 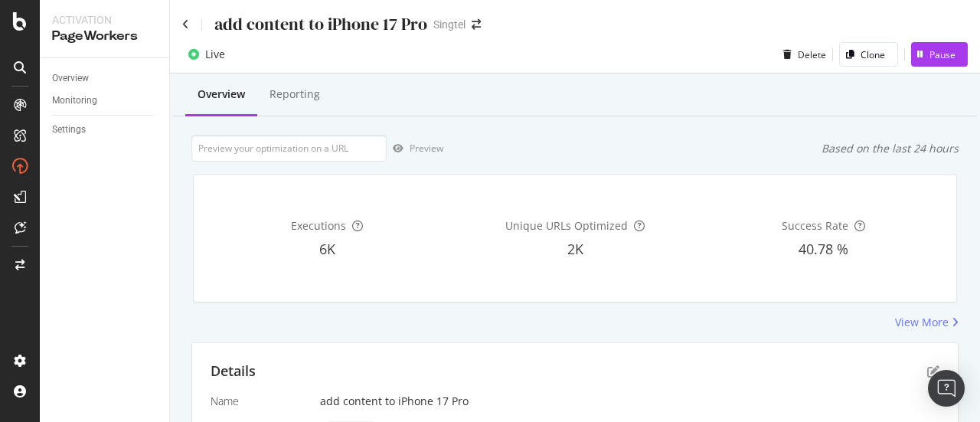 I want to click on span: 6K, so click(x=327, y=249).